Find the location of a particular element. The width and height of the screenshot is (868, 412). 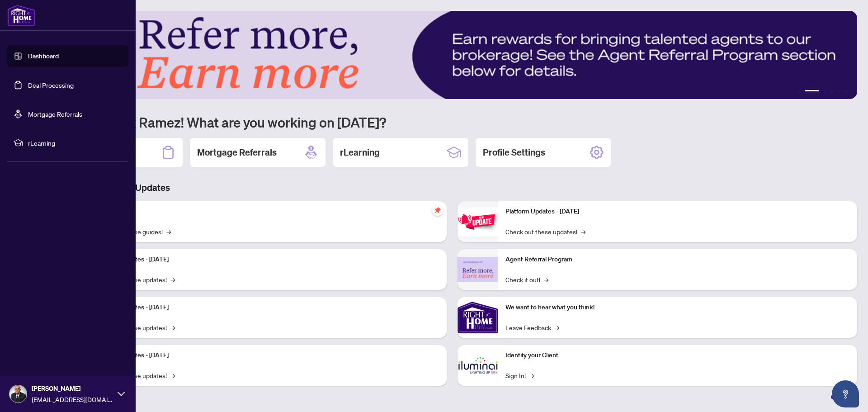

img: Slide 1 is located at coordinates (452, 55).